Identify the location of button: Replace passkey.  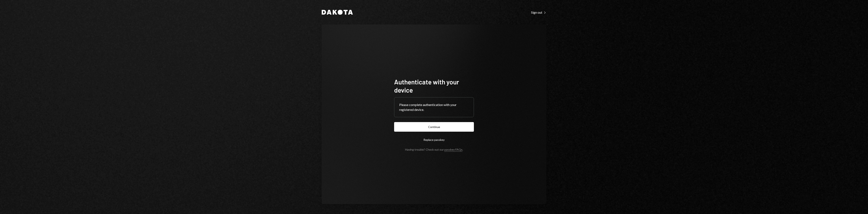
(434, 140).